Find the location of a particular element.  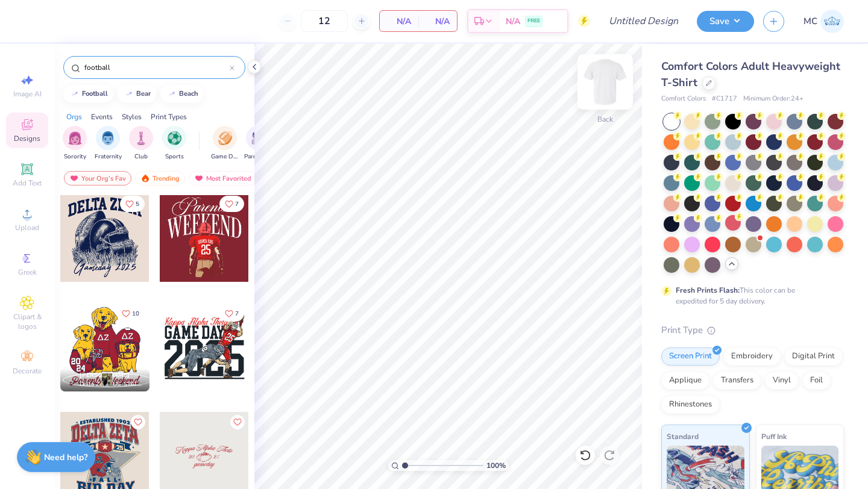

img: Parent's Weekend Image is located at coordinates (258, 138).